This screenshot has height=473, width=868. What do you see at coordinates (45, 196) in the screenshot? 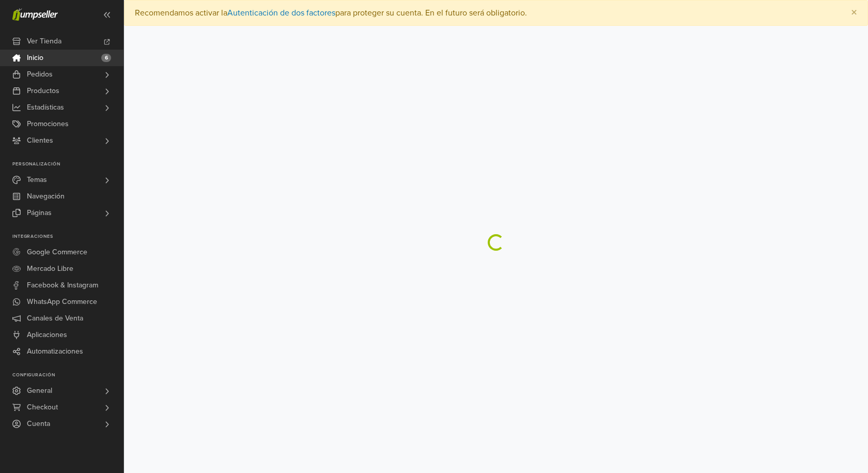
I see `span: Navegación` at bounding box center [45, 196].